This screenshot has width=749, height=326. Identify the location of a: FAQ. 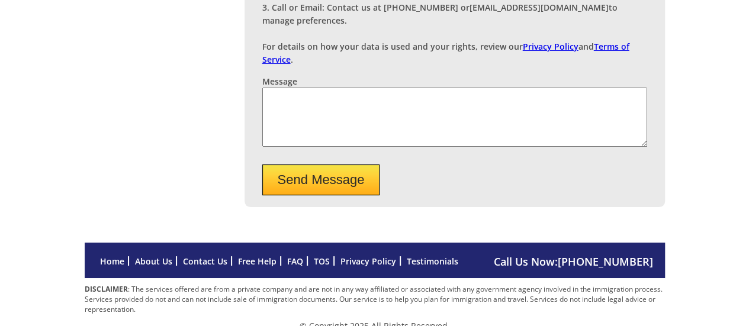
(295, 261).